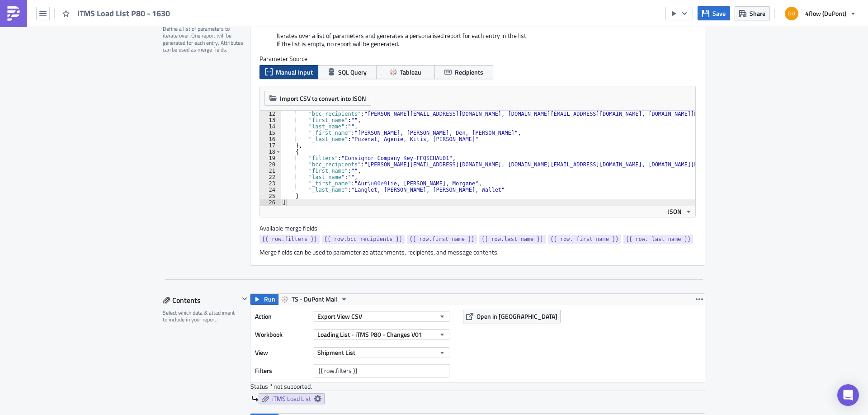 The height and width of the screenshot is (415, 868). Describe the element at coordinates (271, 114) in the screenshot. I see `div: 12` at that location.